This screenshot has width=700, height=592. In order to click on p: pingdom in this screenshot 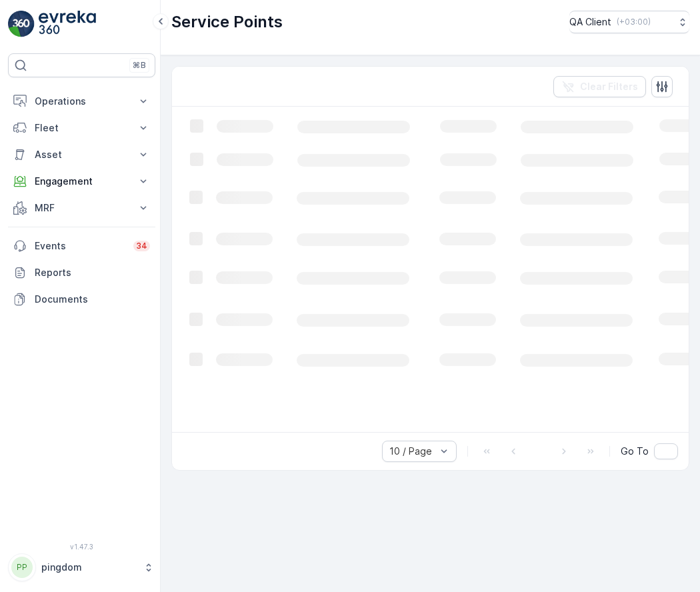, I will do `click(89, 567)`.